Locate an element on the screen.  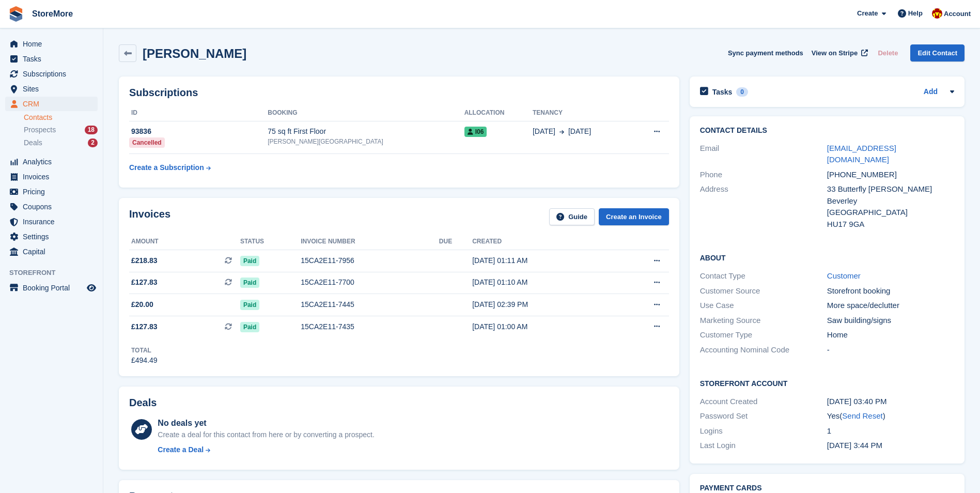
h2: About is located at coordinates (827, 258).